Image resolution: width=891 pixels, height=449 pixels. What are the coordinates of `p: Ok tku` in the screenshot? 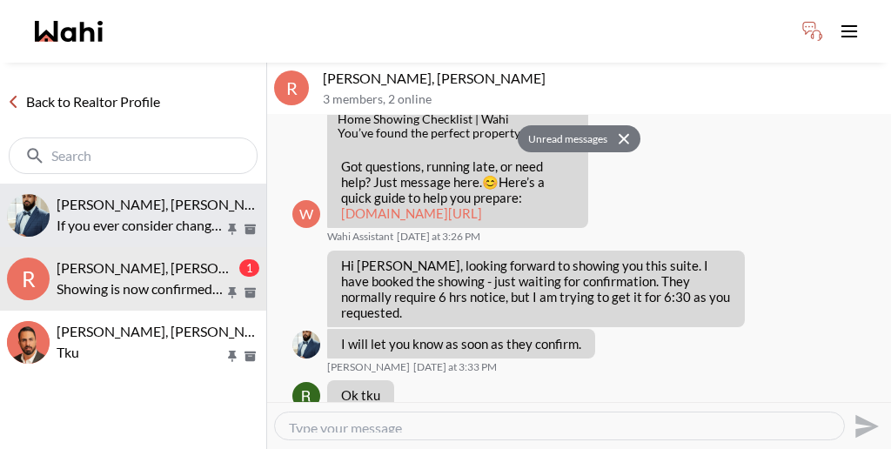 It's located at (360, 395).